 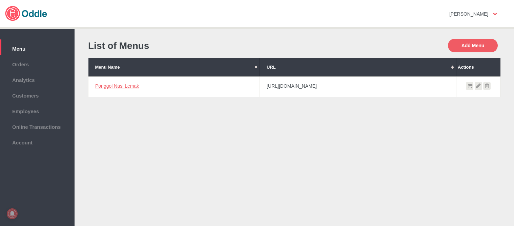 What do you see at coordinates (358, 67) in the screenshot?
I see `th: URL: No sort applied, activate to apply an ascending sort` at bounding box center [358, 67].